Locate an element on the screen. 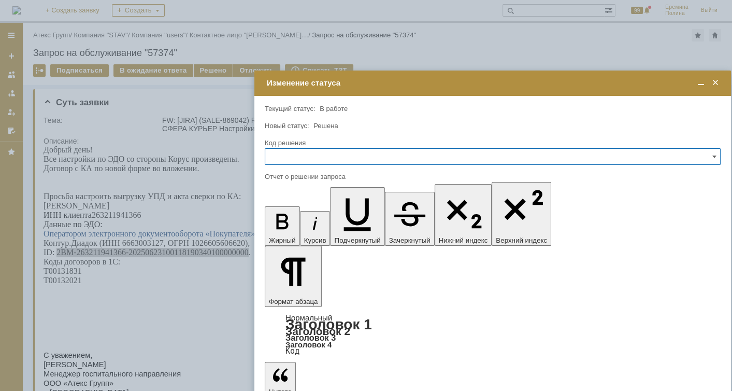 This screenshot has height=391, width=732. button: Жирный is located at coordinates (282, 226).